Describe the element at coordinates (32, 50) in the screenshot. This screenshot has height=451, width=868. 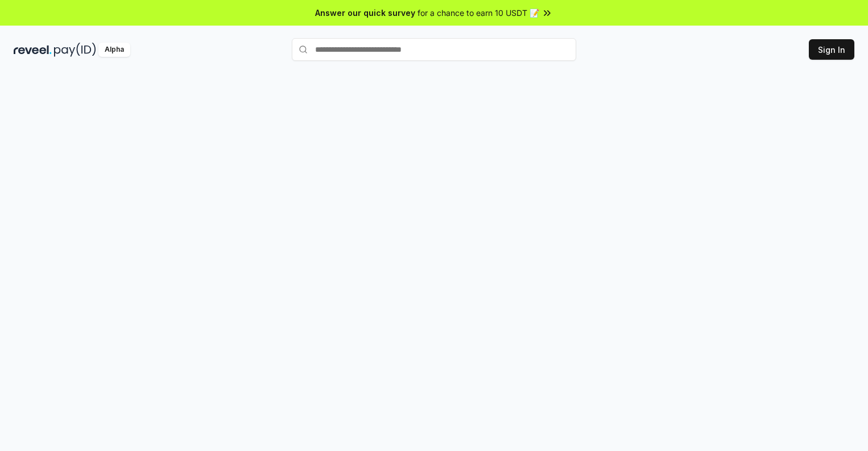
I see `img: reveel_dark` at that location.